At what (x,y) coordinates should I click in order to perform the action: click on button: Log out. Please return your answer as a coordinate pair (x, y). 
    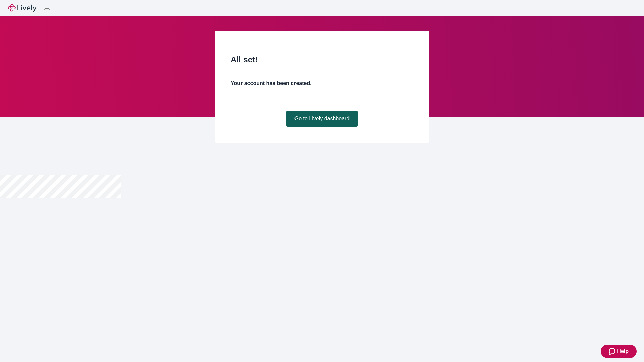
    Looking at the image, I should click on (47, 9).